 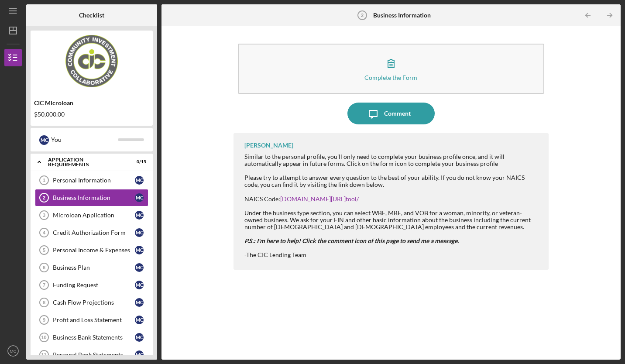 I want to click on div: Funding Request, so click(x=94, y=285).